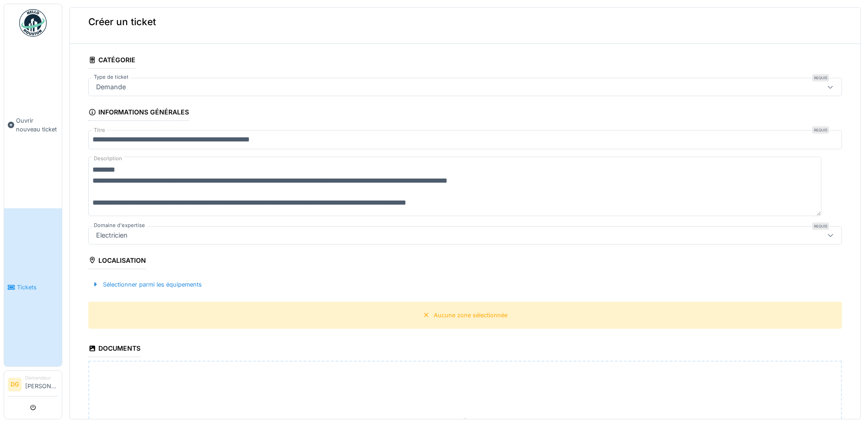  Describe the element at coordinates (147, 284) in the screenshot. I see `div: Sélectionner parmi les équipements` at that location.